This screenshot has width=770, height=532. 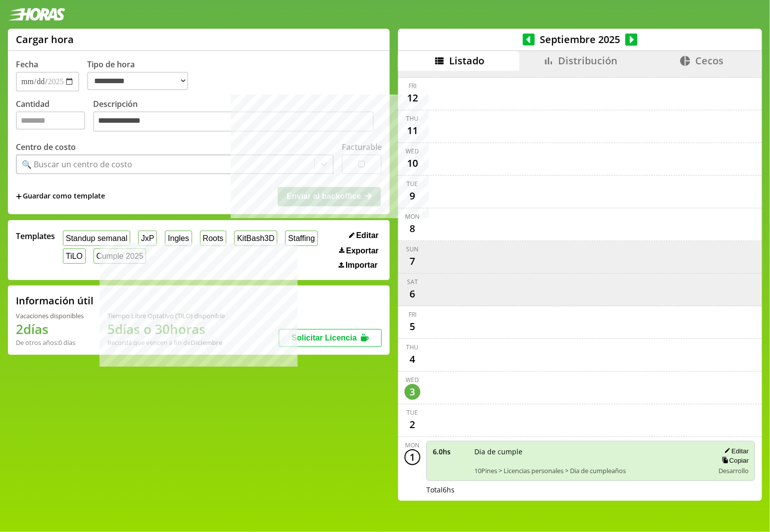 I want to click on label: Facturable, so click(x=361, y=147).